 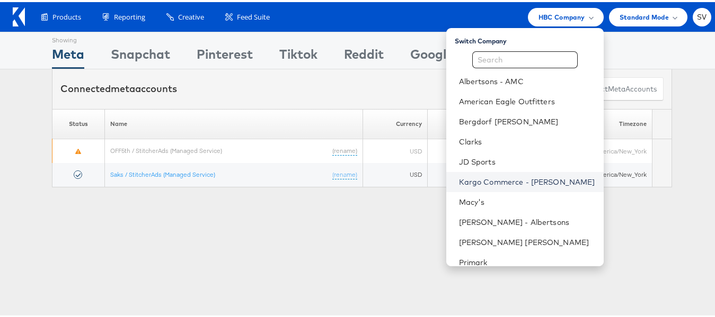 I want to click on span: HBC Company, so click(x=562, y=15).